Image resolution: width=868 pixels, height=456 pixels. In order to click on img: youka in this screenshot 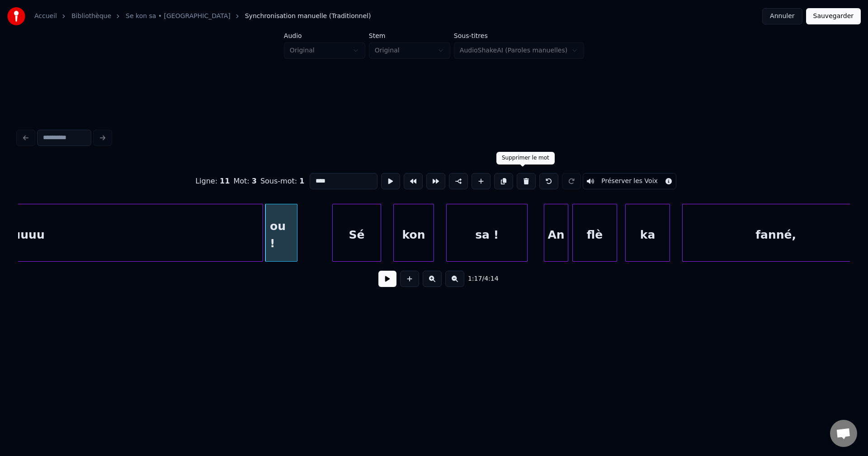, I will do `click(17, 17)`.